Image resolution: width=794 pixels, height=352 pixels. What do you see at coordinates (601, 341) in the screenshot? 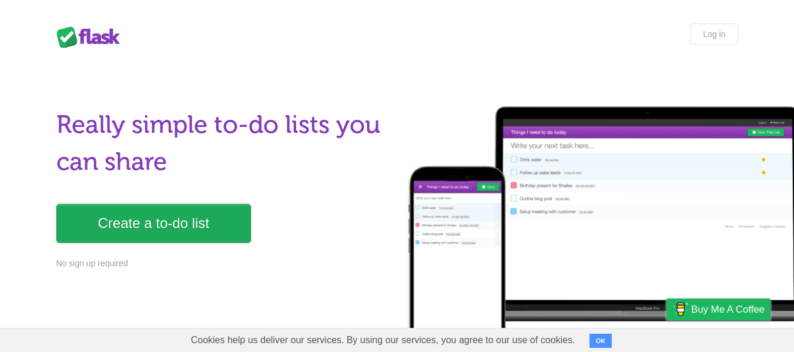
I see `button: OK` at bounding box center [601, 341].